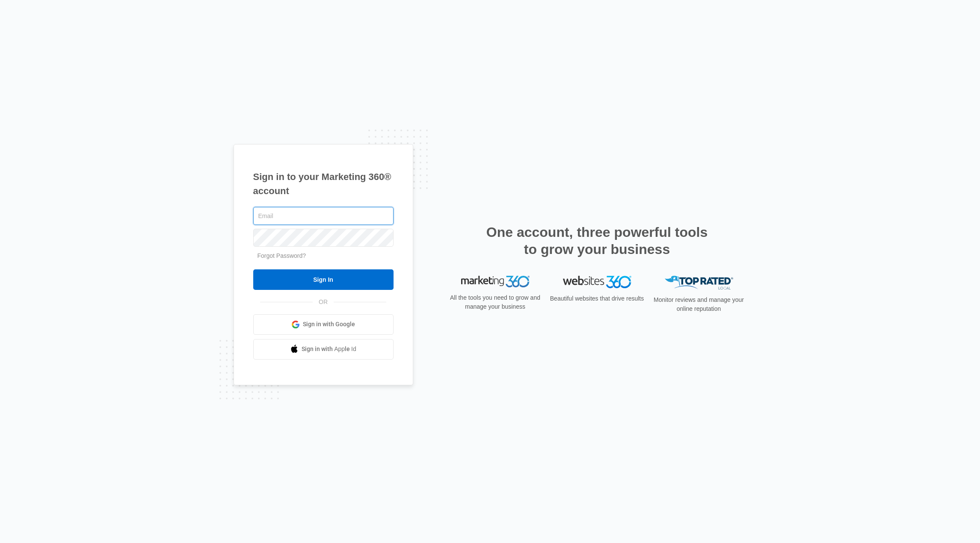  Describe the element at coordinates (323, 325) in the screenshot. I see `a: Sign in with Google` at that location.